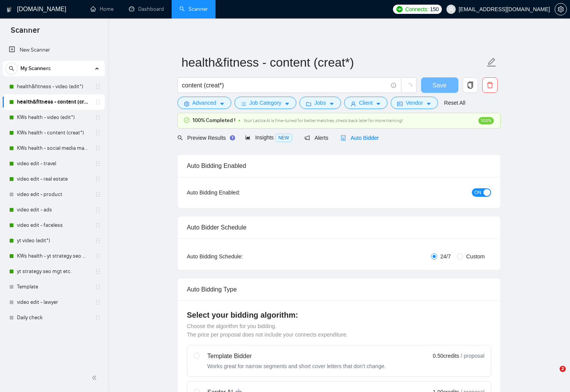 Image resolution: width=570 pixels, height=392 pixels. I want to click on span: 24/7, so click(446, 257).